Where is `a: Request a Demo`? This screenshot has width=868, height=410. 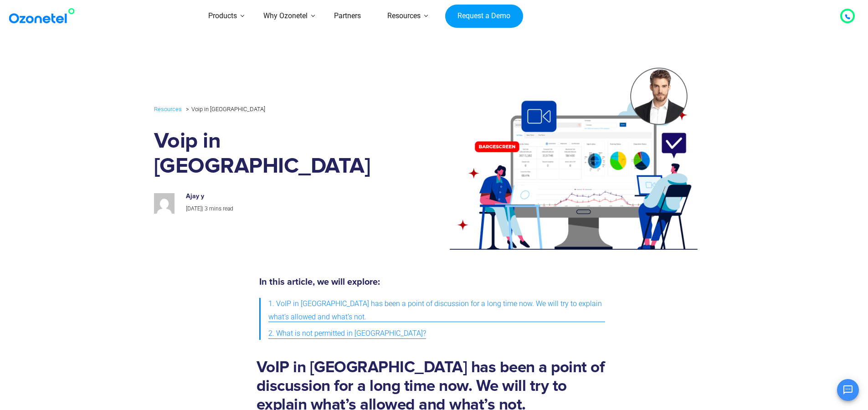 a: Request a Demo is located at coordinates (484, 16).